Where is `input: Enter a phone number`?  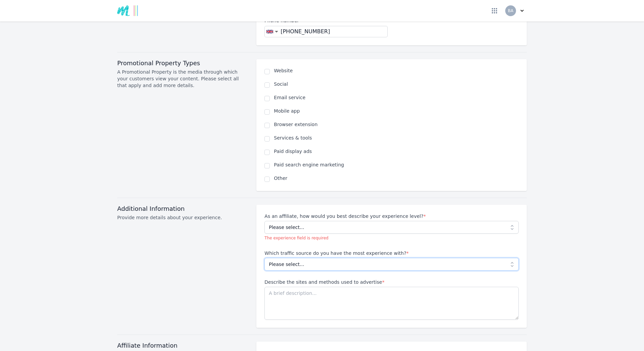
input: Enter a phone number is located at coordinates (333, 32).